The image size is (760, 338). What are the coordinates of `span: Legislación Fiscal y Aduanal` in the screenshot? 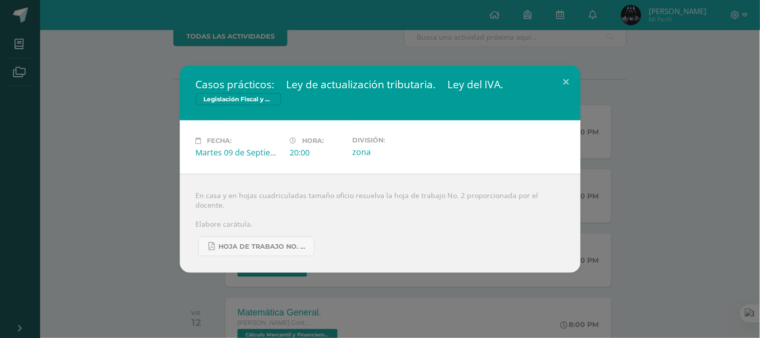 It's located at (238, 99).